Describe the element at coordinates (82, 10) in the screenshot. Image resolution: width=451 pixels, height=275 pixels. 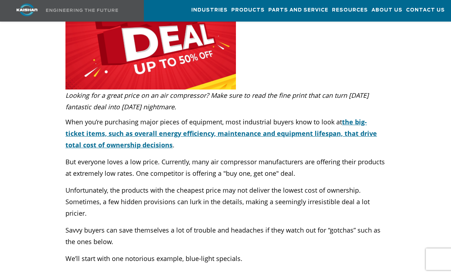
I see `img: Engineering the future` at that location.